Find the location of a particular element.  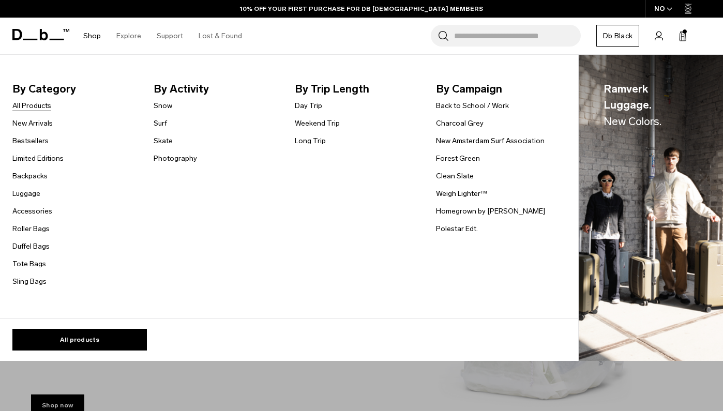

span: By Category is located at coordinates (74, 89).